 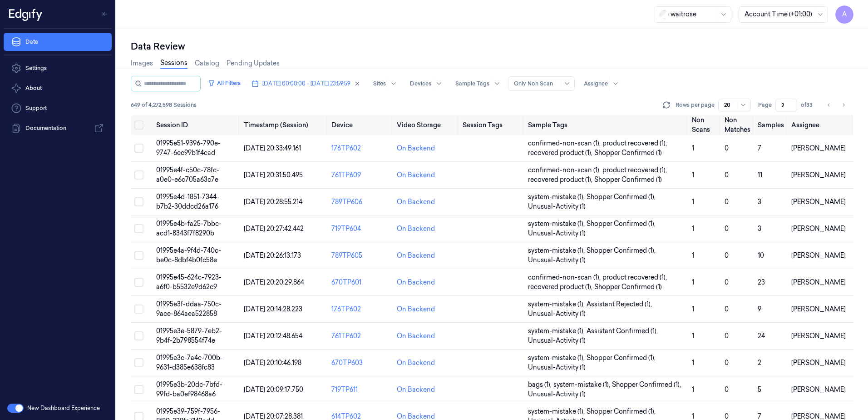 I want to click on th: Samples, so click(x=771, y=125).